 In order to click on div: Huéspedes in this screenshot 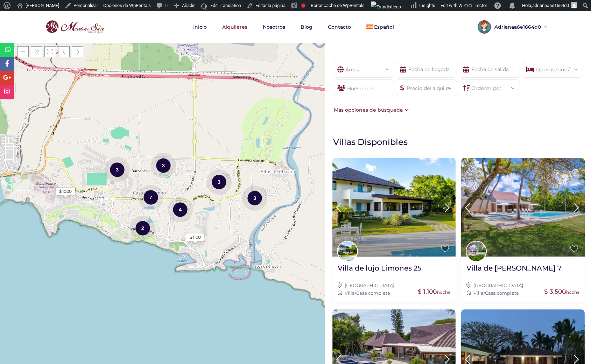, I will do `click(363, 88)`.